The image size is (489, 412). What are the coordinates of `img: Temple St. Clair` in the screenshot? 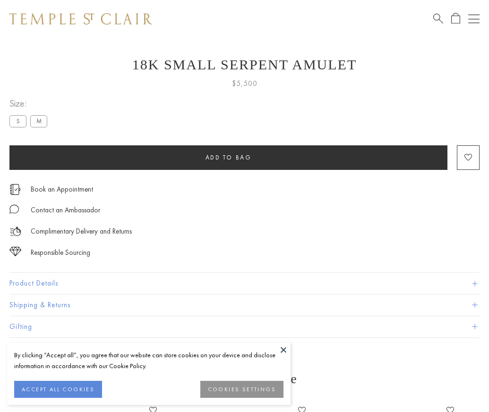 It's located at (81, 19).